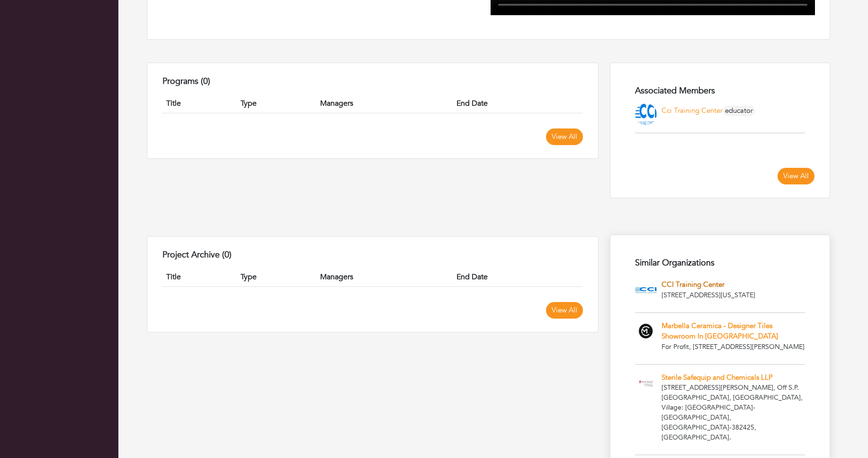 Image resolution: width=868 pixels, height=458 pixels. I want to click on h4: Project Archive (0), so click(372, 255).